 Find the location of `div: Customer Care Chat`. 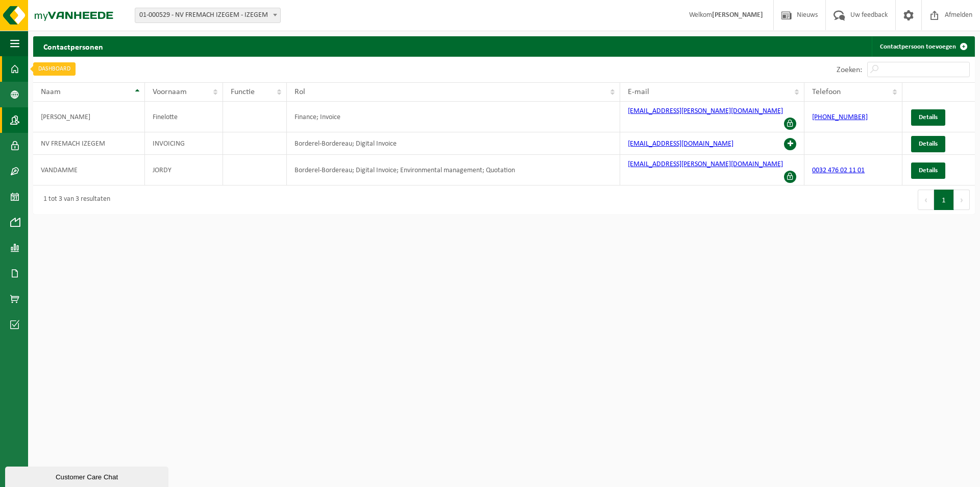

div: Customer Care Chat is located at coordinates (81, 13).